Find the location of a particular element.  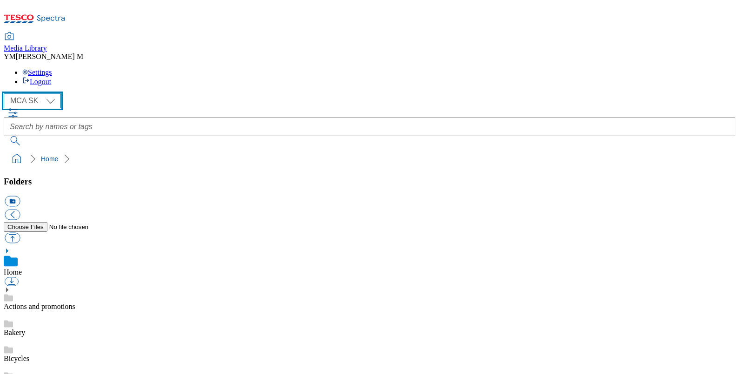

h3: Folders is located at coordinates (369, 182).